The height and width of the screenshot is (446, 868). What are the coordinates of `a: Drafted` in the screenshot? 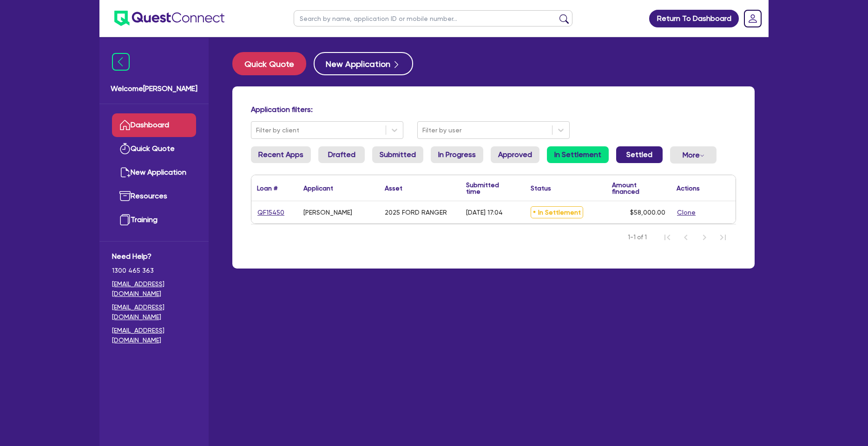 It's located at (342, 154).